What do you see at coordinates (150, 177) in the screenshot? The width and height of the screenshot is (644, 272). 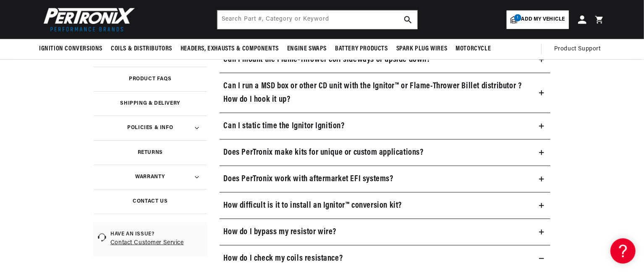 I see `summary: Warranty` at bounding box center [150, 177].